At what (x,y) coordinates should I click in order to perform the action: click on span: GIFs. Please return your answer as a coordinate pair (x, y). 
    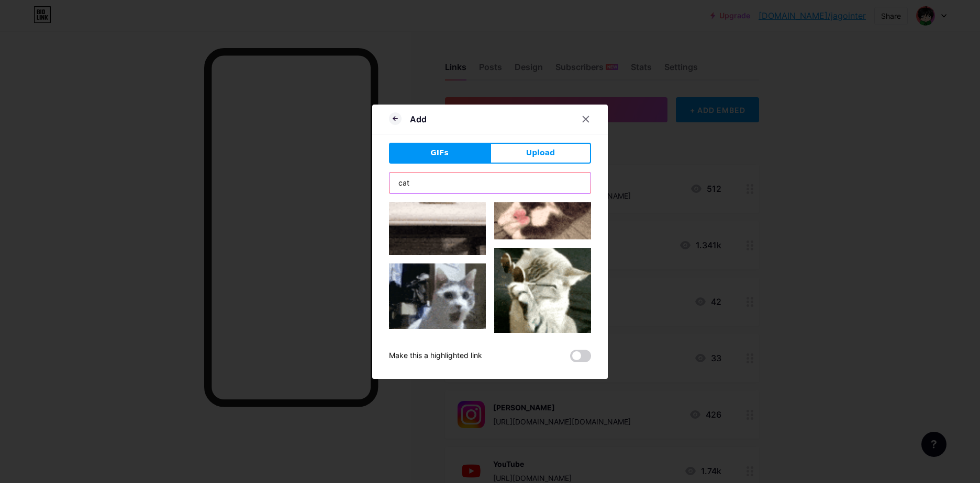
    Looking at the image, I should click on (439, 153).